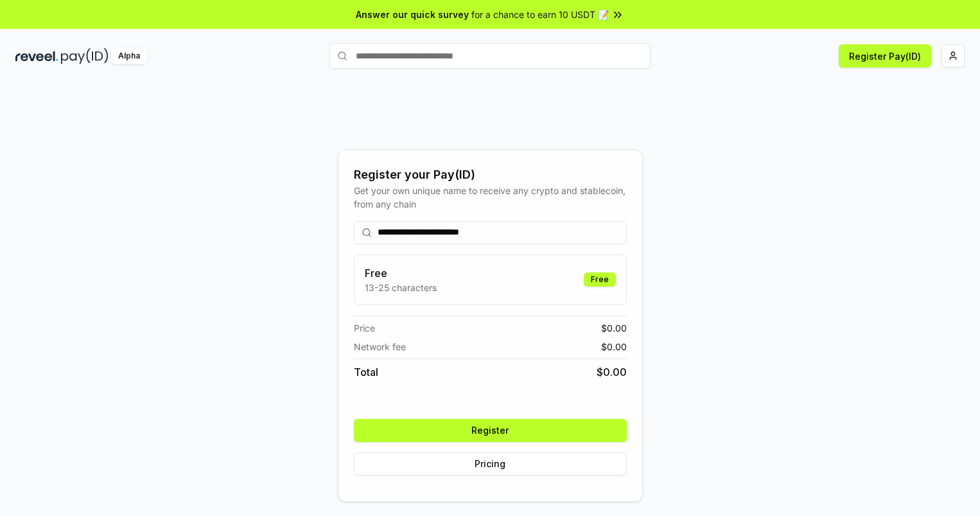  What do you see at coordinates (85, 56) in the screenshot?
I see `img: pay_id` at bounding box center [85, 56].